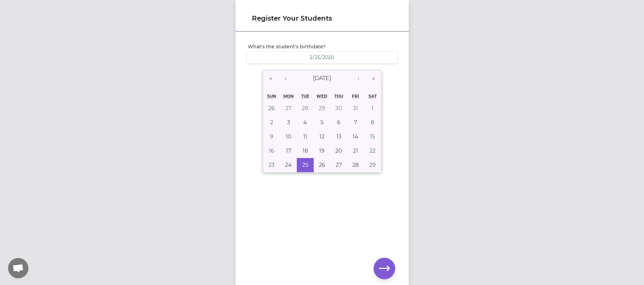  I want to click on abbr: Friday, so click(355, 96).